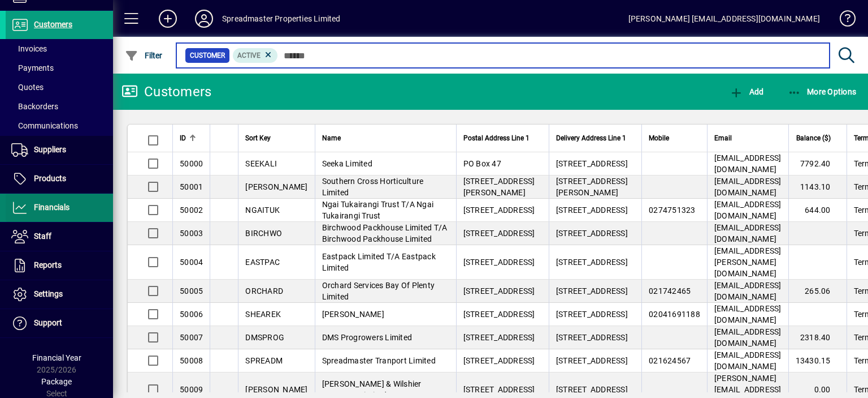 This screenshot has width=868, height=398. I want to click on span: 021742465, so click(670, 291).